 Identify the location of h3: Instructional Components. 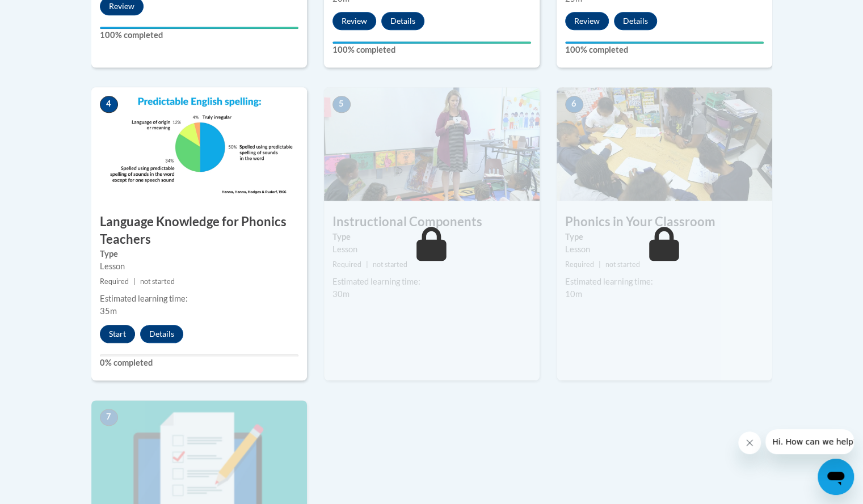
(432, 222).